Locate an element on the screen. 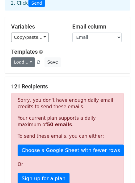 The image size is (135, 183). h5: Email column is located at coordinates (99, 27).